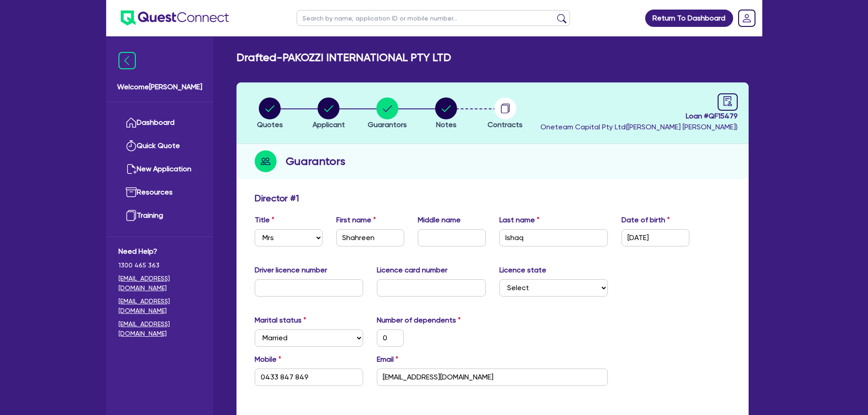 The height and width of the screenshot is (415, 868). I want to click on h2: Drafted - PAKOZZI INTERNATIONAL PTY LTD, so click(343, 57).